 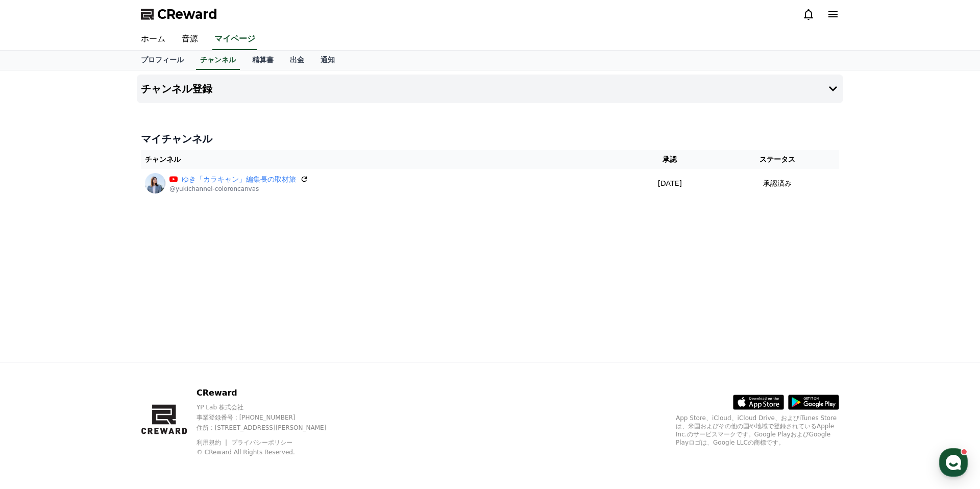 I want to click on th: チャンネル, so click(x=382, y=159).